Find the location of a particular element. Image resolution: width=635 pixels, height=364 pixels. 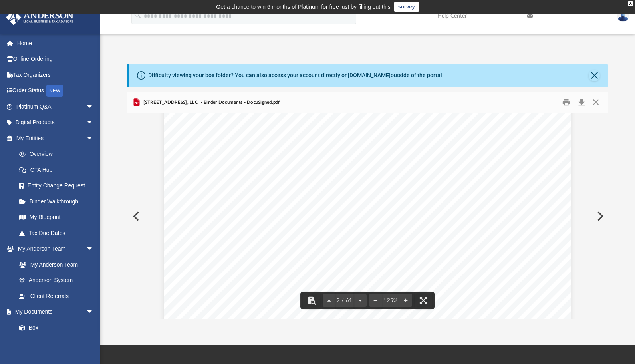

span: 100% is located at coordinates (419, 243).